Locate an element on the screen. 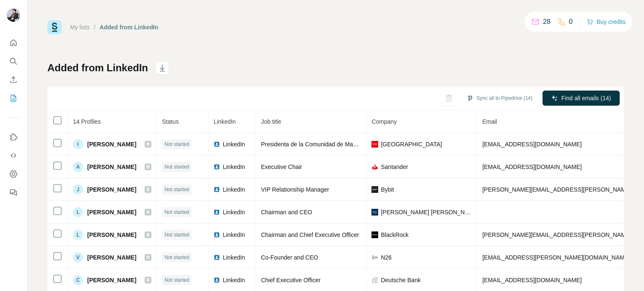 This screenshot has height=291, width=644. span: Find all emails (14) is located at coordinates (586, 98).